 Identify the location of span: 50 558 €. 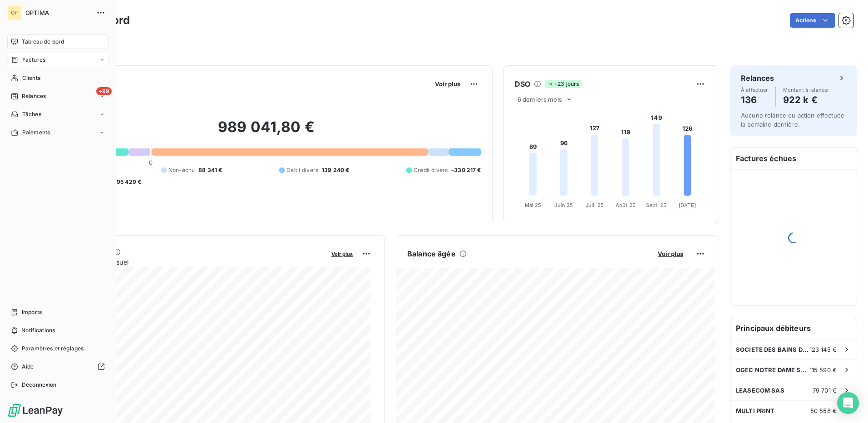
(824, 411).